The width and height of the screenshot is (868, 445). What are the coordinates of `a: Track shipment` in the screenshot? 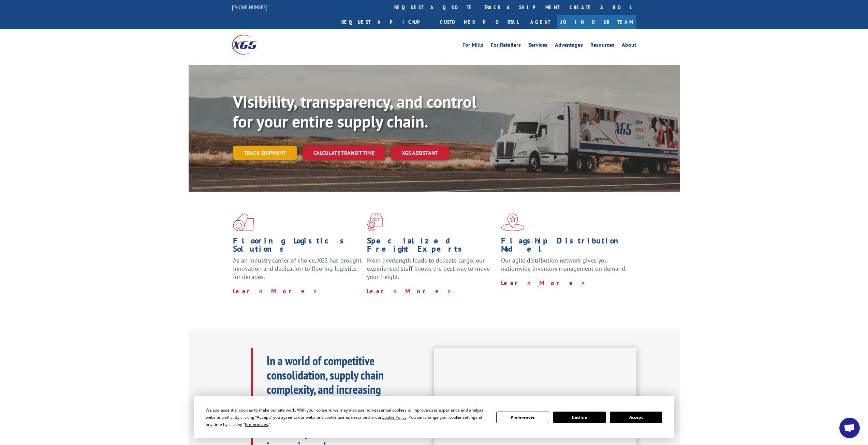 It's located at (265, 152).